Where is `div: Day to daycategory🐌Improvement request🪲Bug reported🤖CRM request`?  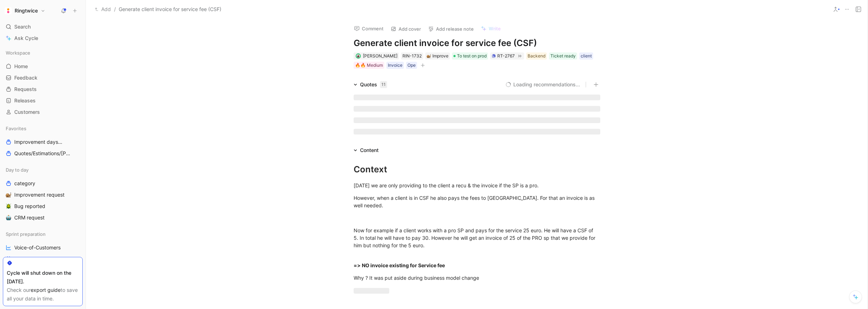 div: Day to daycategory🐌Improvement request🪲Bug reported🤖CRM request is located at coordinates (43, 194).